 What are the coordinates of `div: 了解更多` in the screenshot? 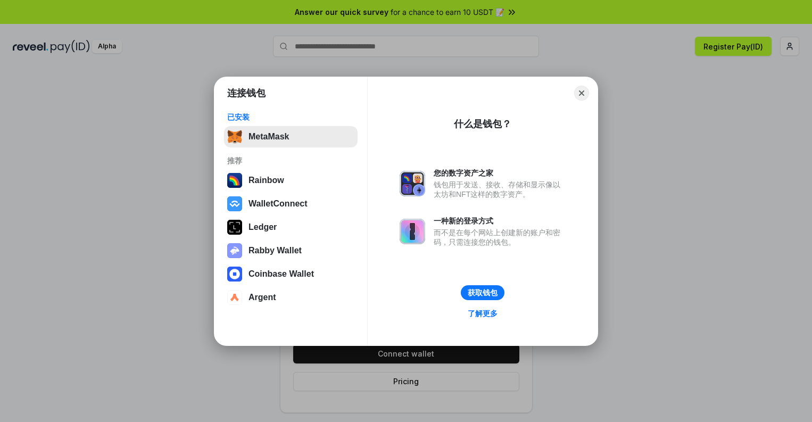 It's located at (483, 314).